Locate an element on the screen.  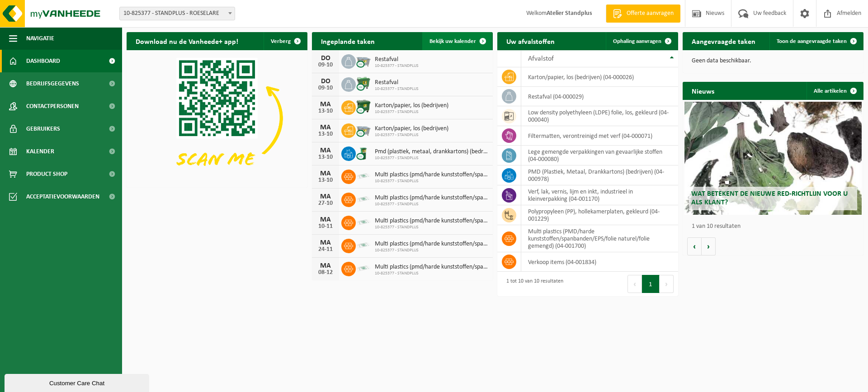
a: Alle artikelen is located at coordinates (835, 91).